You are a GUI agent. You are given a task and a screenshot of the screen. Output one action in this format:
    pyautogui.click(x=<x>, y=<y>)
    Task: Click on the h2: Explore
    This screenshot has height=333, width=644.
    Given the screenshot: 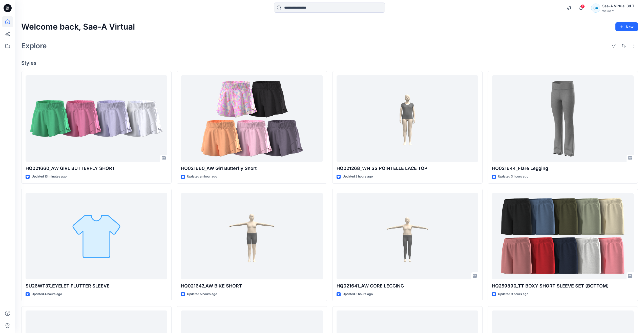 What is the action you would take?
    pyautogui.click(x=34, y=46)
    